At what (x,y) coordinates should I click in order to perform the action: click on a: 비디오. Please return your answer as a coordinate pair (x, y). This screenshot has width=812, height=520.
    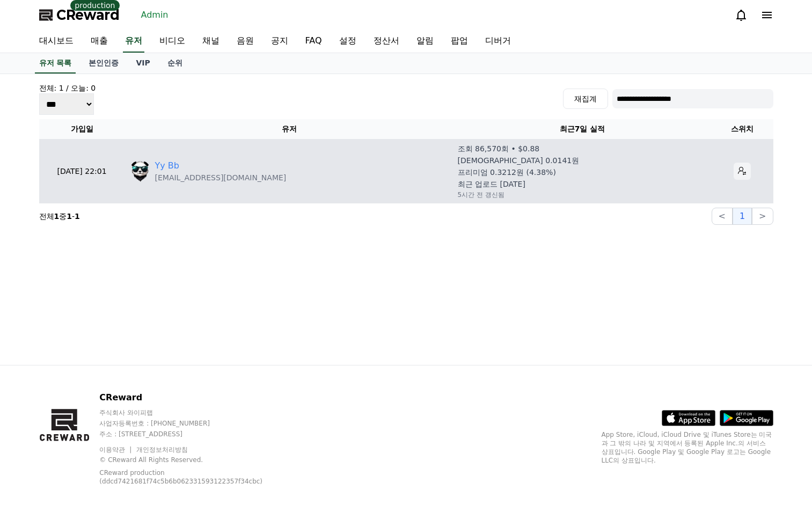
    Looking at the image, I should click on (172, 41).